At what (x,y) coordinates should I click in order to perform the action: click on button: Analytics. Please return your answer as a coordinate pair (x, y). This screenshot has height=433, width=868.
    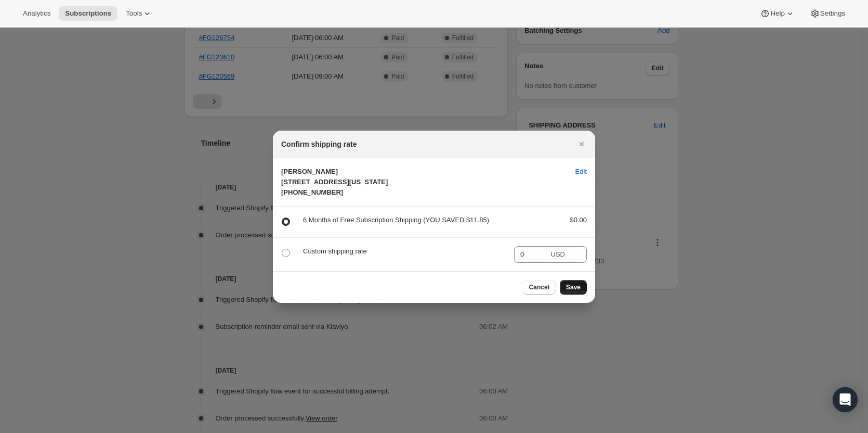
    Looking at the image, I should click on (36, 13).